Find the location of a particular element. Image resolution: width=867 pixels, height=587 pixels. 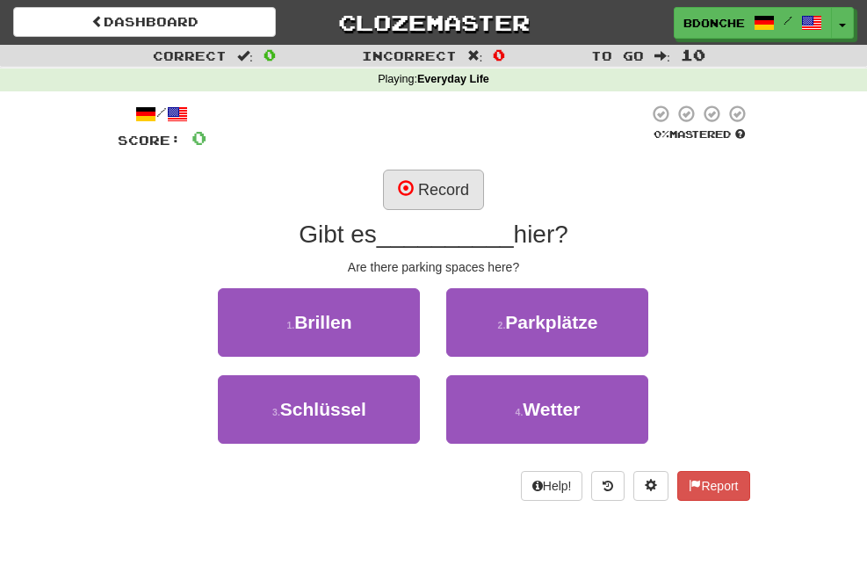

span: Score: is located at coordinates (149, 140).